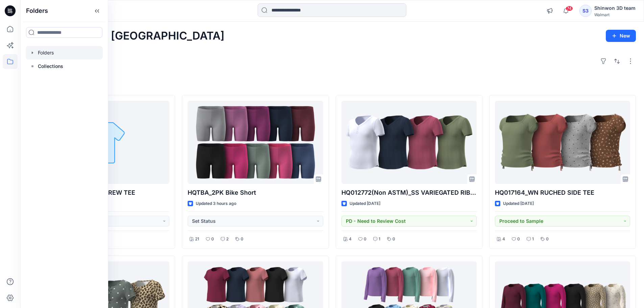 This screenshot has width=644, height=308. What do you see at coordinates (255, 193) in the screenshot?
I see `p: HQTBA_2PK Bike Short` at bounding box center [255, 193].